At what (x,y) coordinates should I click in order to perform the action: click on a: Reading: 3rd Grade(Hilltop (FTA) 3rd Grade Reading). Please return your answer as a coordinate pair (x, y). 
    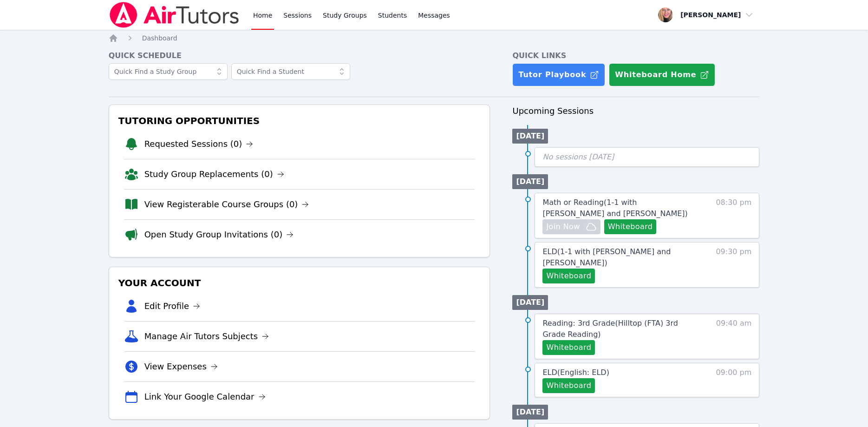
    Looking at the image, I should click on (621, 329).